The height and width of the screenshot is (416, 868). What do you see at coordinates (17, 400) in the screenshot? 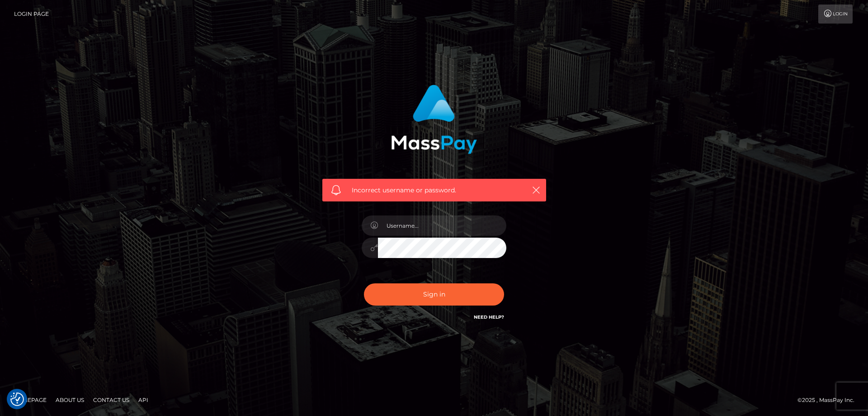
I see `button: Consent Preferences` at bounding box center [17, 400].